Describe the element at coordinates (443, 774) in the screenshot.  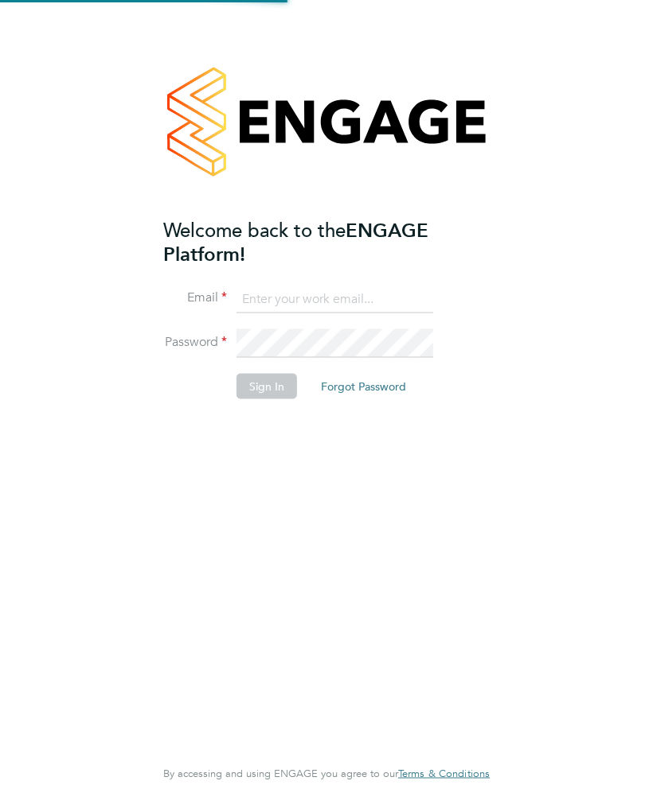
I see `a: Terms & Conditions` at that location.